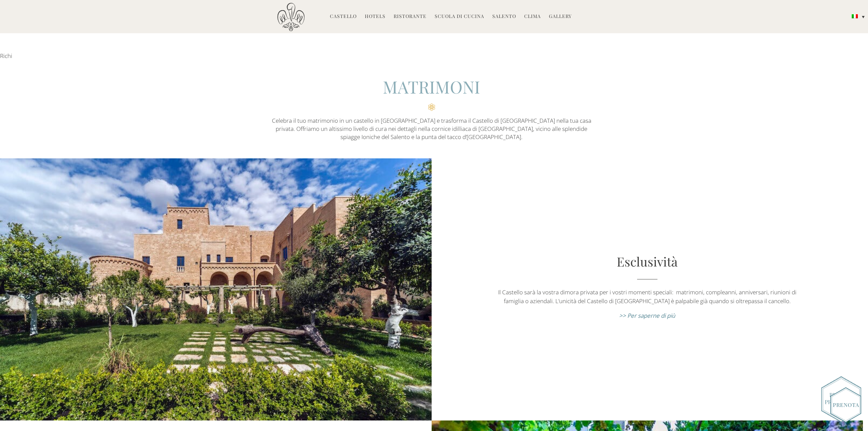 The height and width of the screenshot is (431, 868). I want to click on img: Group-366.png, so click(841, 399).